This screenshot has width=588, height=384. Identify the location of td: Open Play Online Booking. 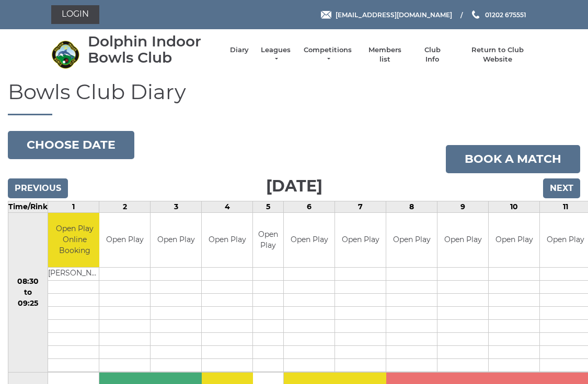
(74, 240).